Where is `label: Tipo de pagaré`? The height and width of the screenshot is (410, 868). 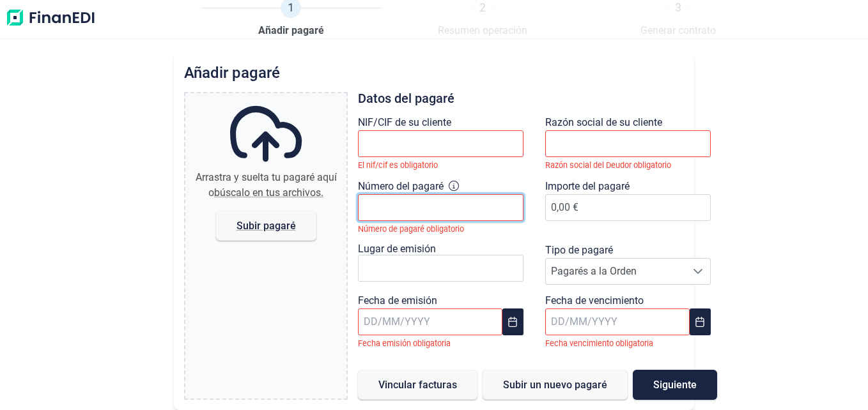 label: Tipo de pagaré is located at coordinates (579, 251).